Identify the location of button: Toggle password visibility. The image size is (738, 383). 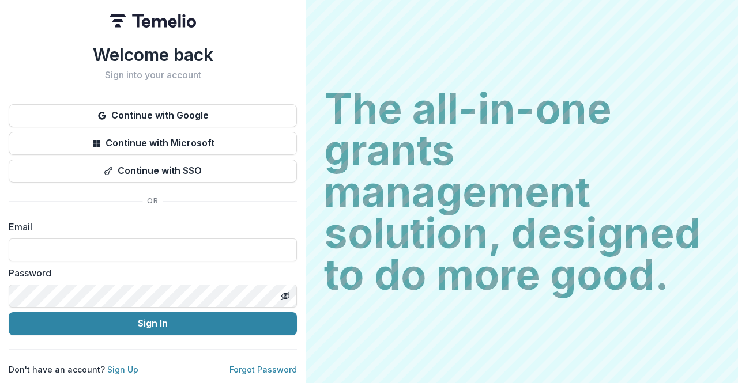
(285, 296).